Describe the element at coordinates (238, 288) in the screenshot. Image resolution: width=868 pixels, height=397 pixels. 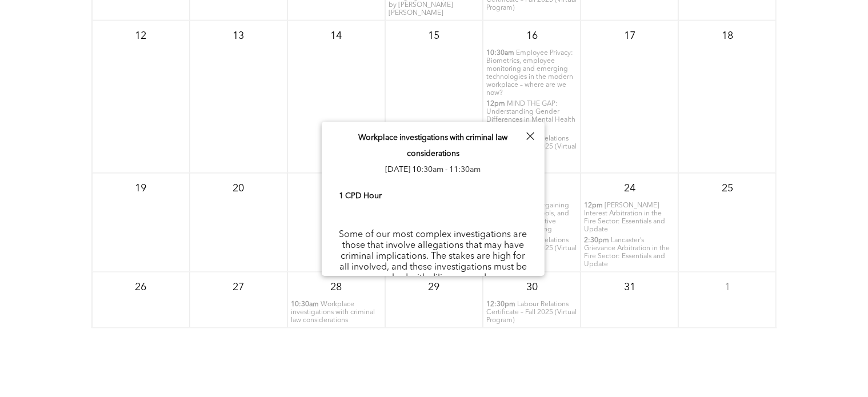
I see `p: 27` at that location.